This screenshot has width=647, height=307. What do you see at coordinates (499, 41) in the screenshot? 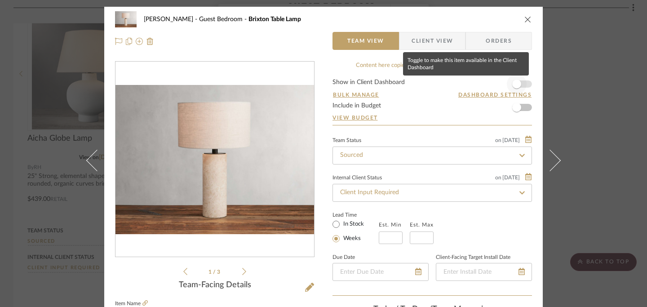
I see `span: Orders` at bounding box center [499, 41].